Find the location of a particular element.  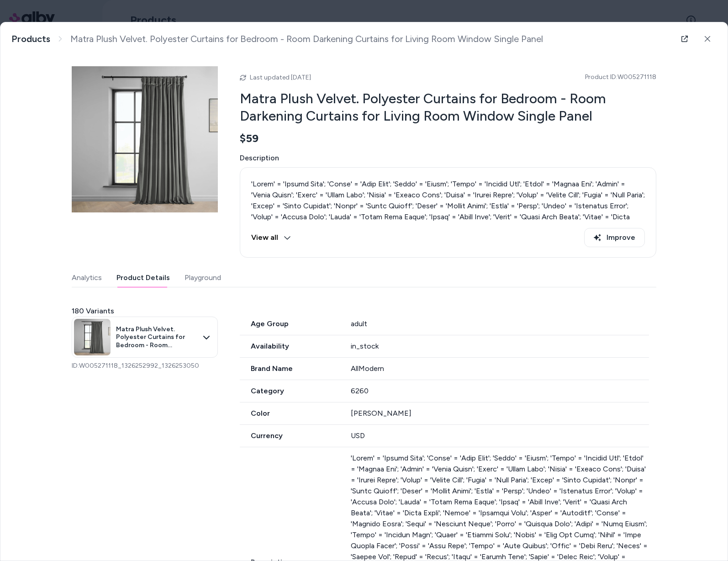

span: Description is located at coordinates (448, 159).